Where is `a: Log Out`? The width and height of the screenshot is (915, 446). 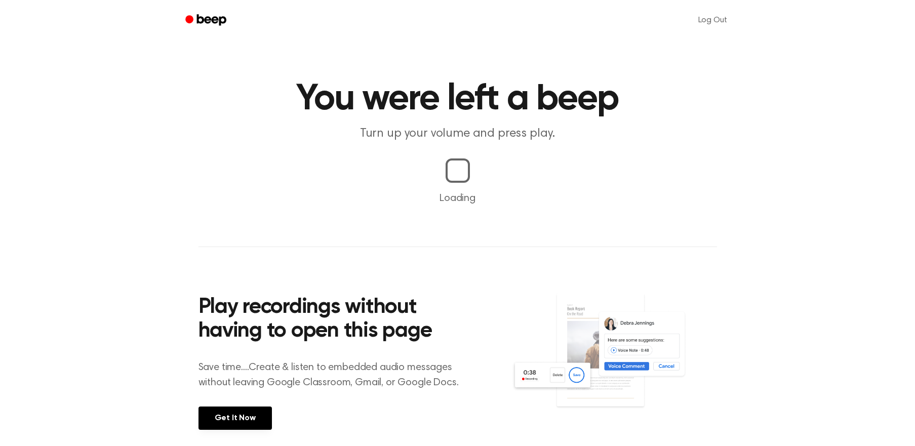
a: Log Out is located at coordinates (713, 20).